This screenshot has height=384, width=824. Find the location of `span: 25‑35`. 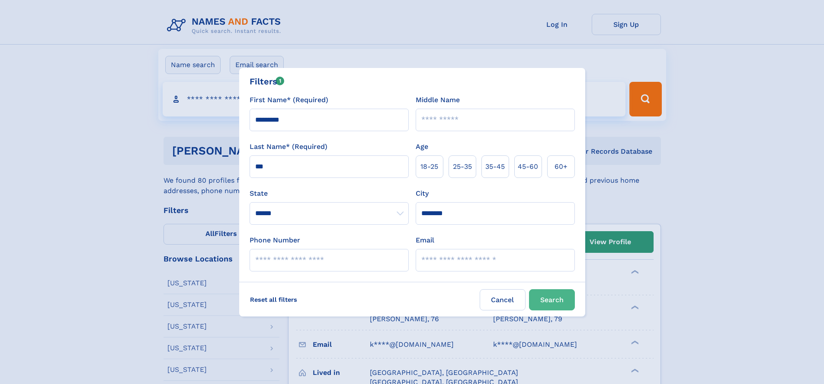

span: 25‑35 is located at coordinates (462, 167).